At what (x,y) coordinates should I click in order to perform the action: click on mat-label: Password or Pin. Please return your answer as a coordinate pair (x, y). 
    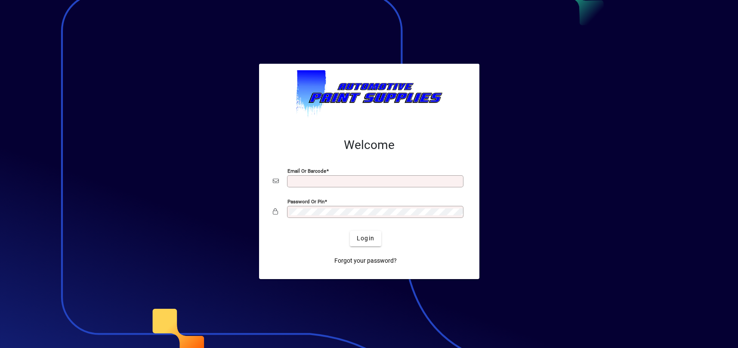
    Looking at the image, I should click on (306, 201).